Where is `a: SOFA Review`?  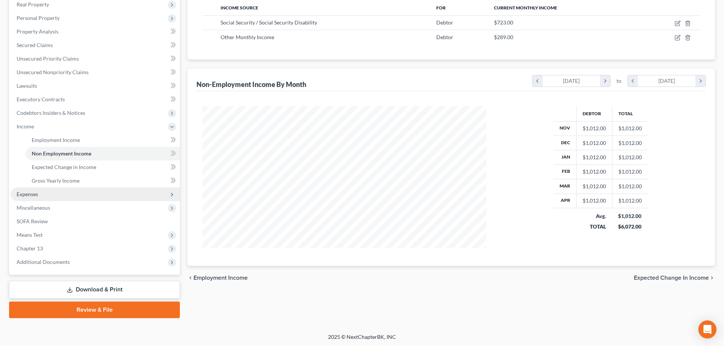 a: SOFA Review is located at coordinates (95, 222).